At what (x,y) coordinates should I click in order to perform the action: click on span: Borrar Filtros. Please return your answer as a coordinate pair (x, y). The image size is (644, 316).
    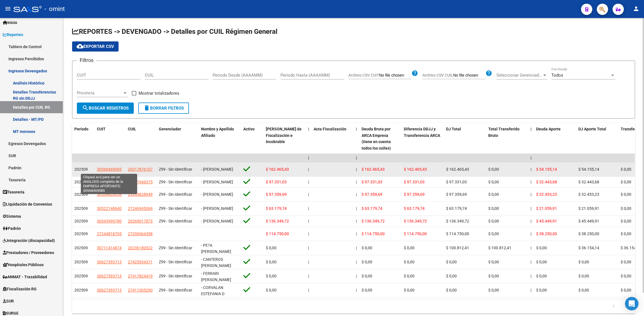
    Looking at the image, I should click on (163, 108).